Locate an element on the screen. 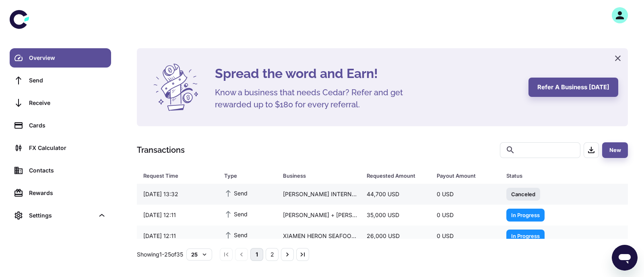  button: 25 is located at coordinates (199, 254).